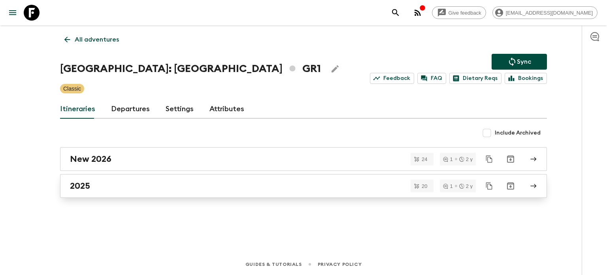 Image resolution: width=607 pixels, height=275 pixels. What do you see at coordinates (340, 264) in the screenshot?
I see `a: Privacy Policy` at bounding box center [340, 264].